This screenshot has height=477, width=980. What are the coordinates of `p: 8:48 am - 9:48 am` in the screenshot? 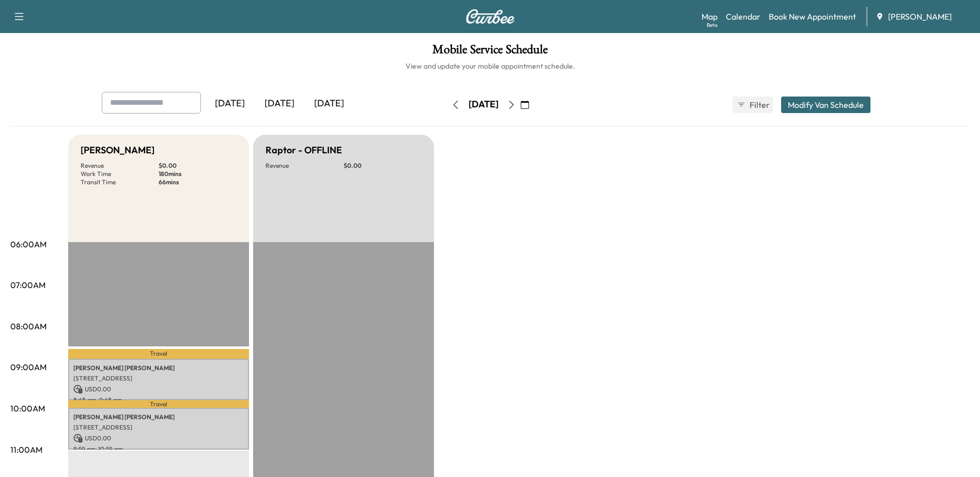 It's located at (158, 400).